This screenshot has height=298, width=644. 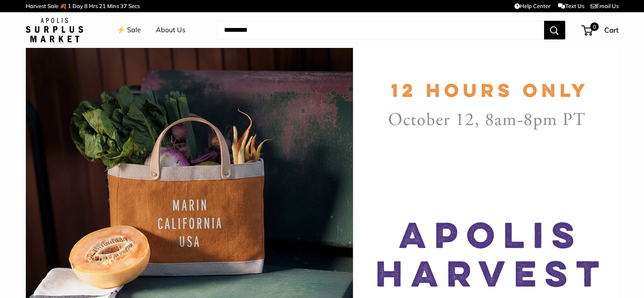 I want to click on span: Mins, so click(x=113, y=6).